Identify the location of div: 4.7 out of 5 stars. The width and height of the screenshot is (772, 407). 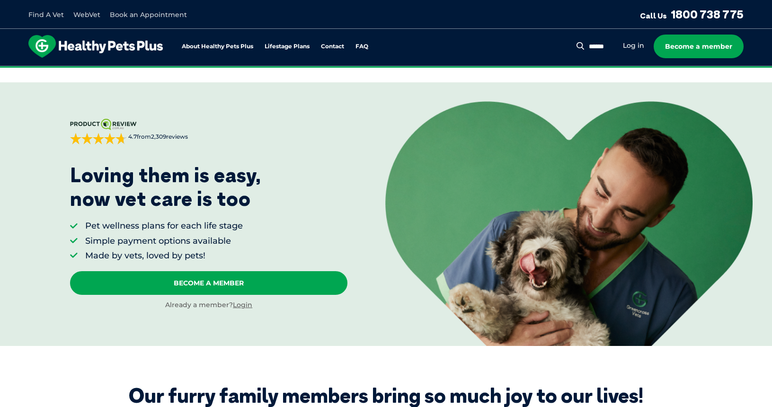
(98, 139).